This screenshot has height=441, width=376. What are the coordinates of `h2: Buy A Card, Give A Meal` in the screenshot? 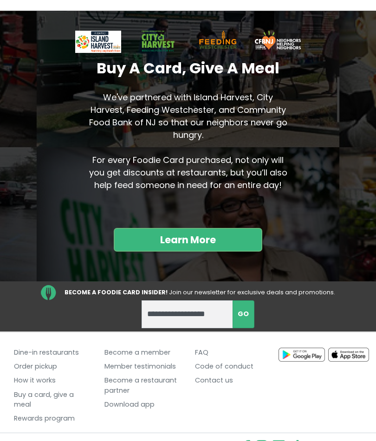 It's located at (188, 68).